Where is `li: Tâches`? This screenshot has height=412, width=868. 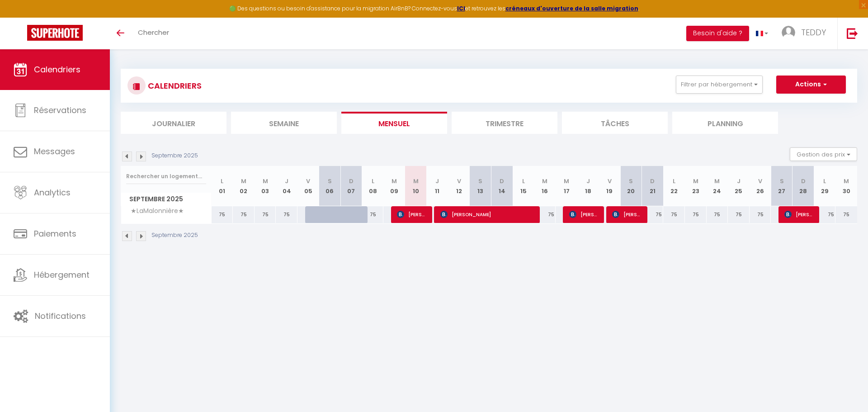
li: Tâches is located at coordinates (615, 123).